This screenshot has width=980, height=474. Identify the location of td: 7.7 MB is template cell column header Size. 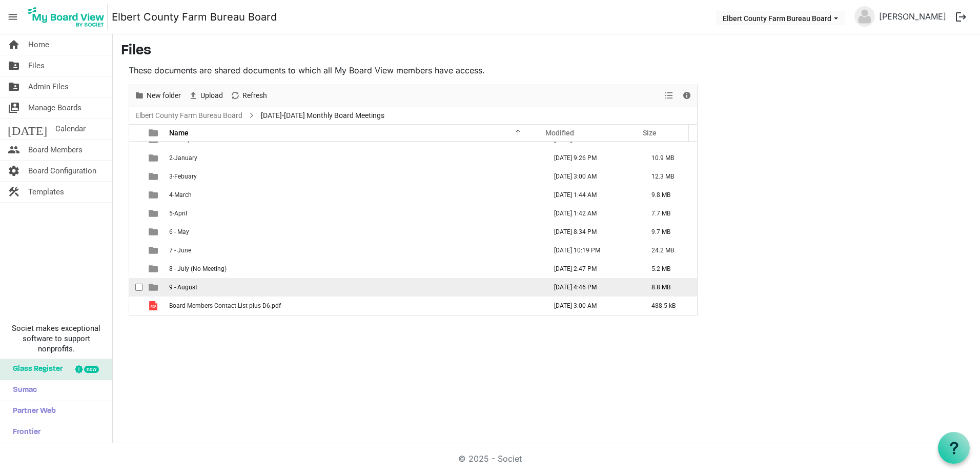
(669, 213).